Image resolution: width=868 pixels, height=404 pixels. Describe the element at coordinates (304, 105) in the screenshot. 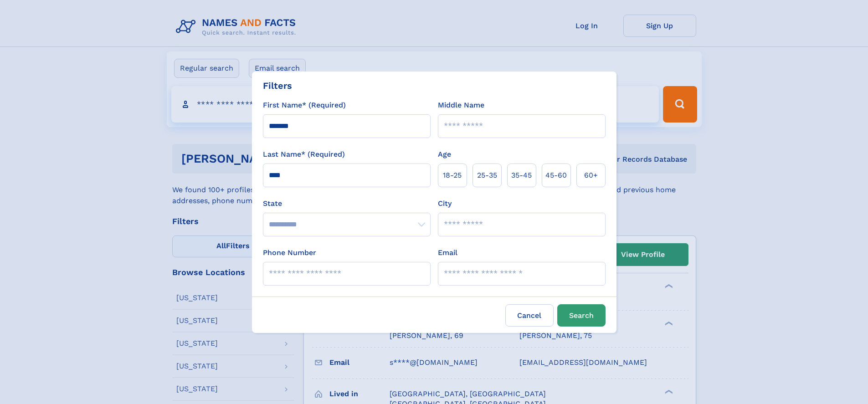

I see `label: First Name* (Required)` at that location.